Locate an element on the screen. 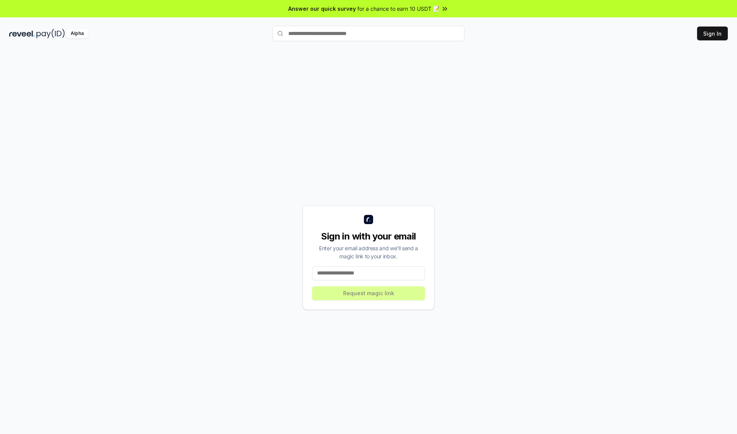 The height and width of the screenshot is (434, 737). span: Answer our quick survey is located at coordinates (322, 8).